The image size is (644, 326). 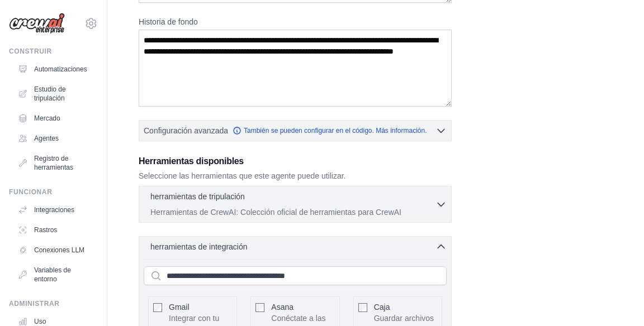 What do you see at coordinates (54, 210) in the screenshot?
I see `font: Integraciones` at bounding box center [54, 210].